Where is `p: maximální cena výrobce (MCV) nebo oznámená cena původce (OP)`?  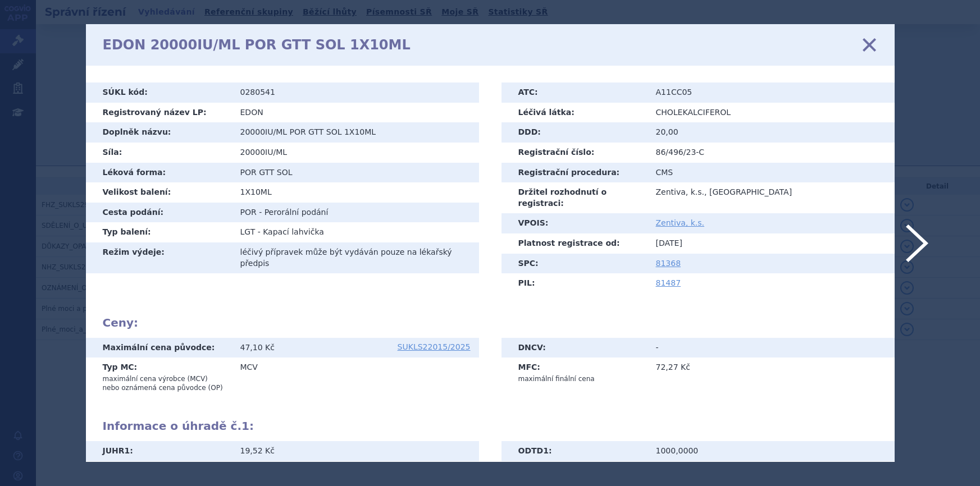
p: maximální cena výrobce (MCV) nebo oznámená cena původce (OP) is located at coordinates (163, 384).